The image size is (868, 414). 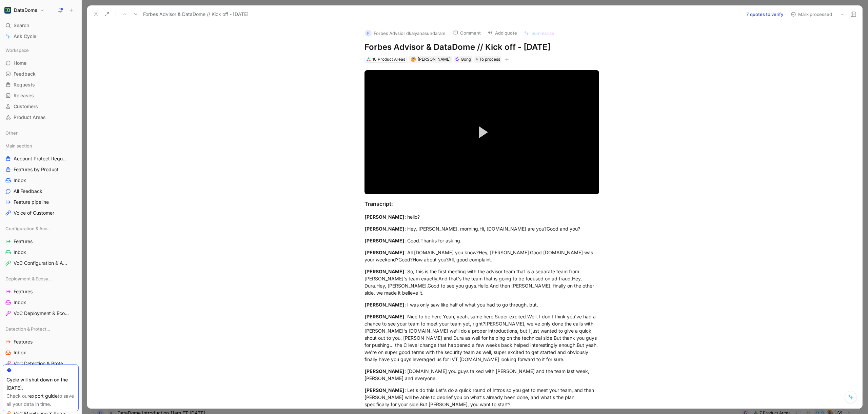 I want to click on div: Deployment & Ecosystem, so click(x=41, y=279).